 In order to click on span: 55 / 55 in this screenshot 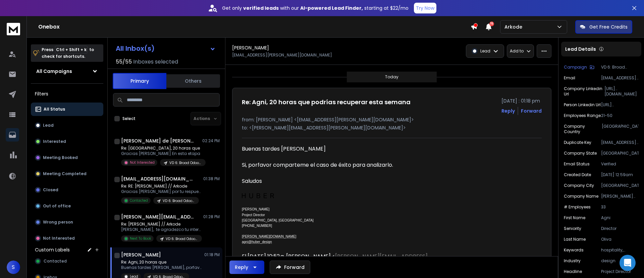, I will do `click(124, 62)`.